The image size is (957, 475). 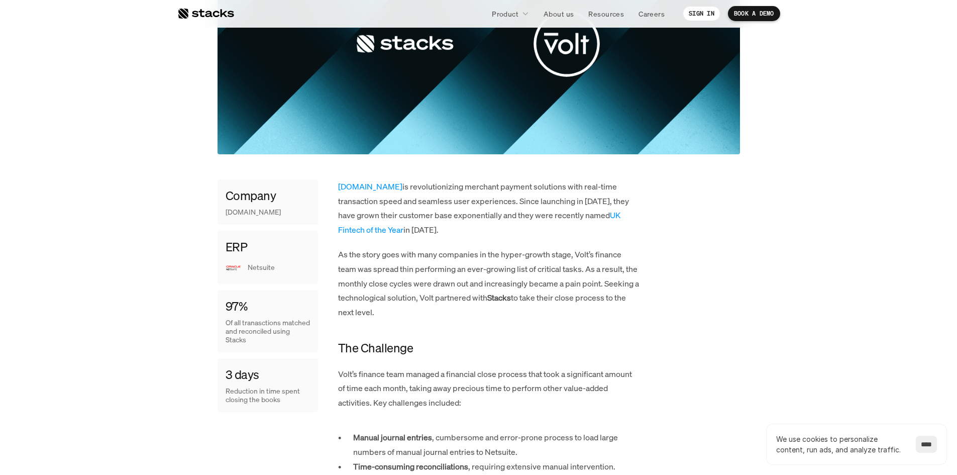 What do you see at coordinates (268, 331) in the screenshot?
I see `p: Of all tranasctions matched and reconciled using Stacks` at bounding box center [268, 331].